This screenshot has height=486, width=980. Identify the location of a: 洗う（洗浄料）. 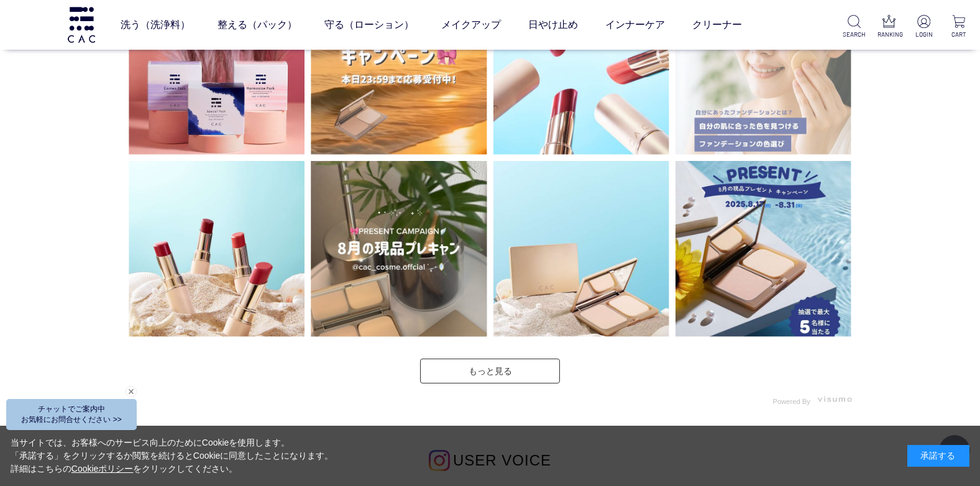
(155, 25).